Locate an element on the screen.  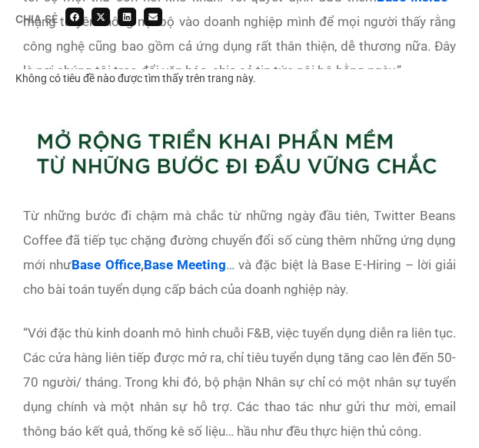
div: Share on facebook is located at coordinates (75, 17).